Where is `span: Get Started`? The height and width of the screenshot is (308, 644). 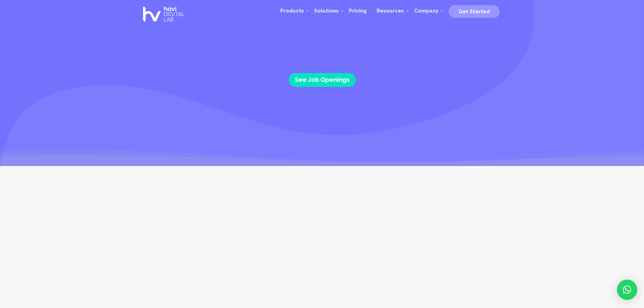 span: Get Started is located at coordinates (474, 12).